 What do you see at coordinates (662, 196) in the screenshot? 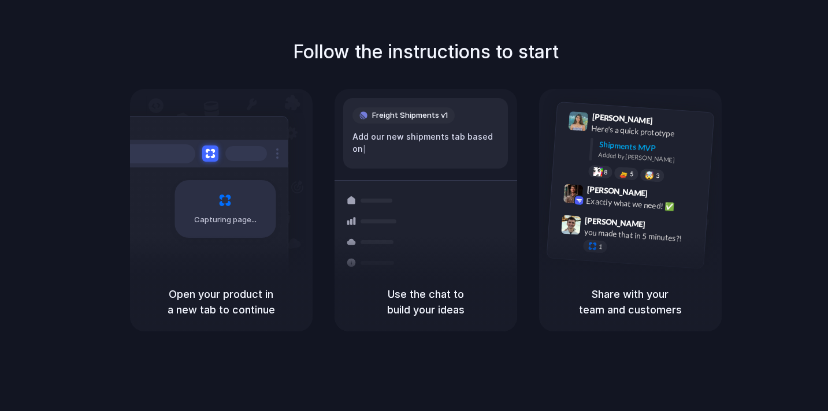
I see `span: 9:42 AM` at bounding box center [662, 196].